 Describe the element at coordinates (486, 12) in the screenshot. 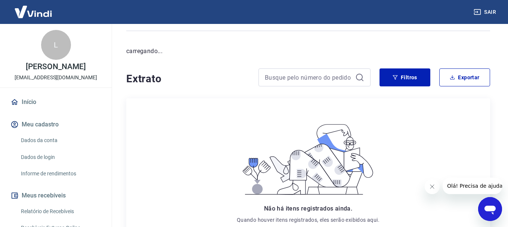

I see `button: Sair` at that location.